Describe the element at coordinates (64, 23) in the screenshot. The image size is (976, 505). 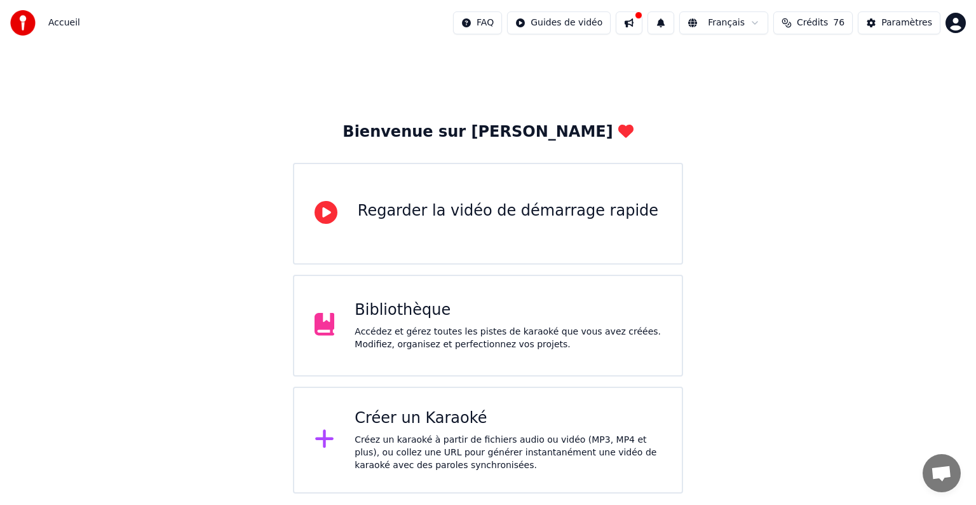
I see `nav: breadcrumb` at that location.